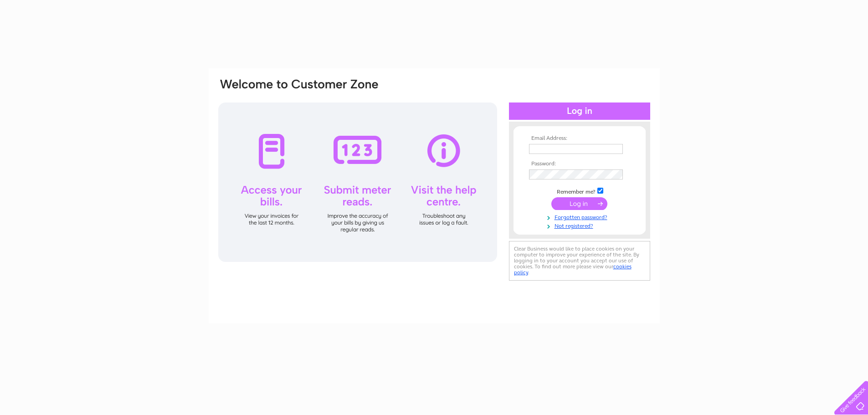 Image resolution: width=868 pixels, height=415 pixels. Describe the element at coordinates (580, 138) in the screenshot. I see `th: Email Address:` at that location.